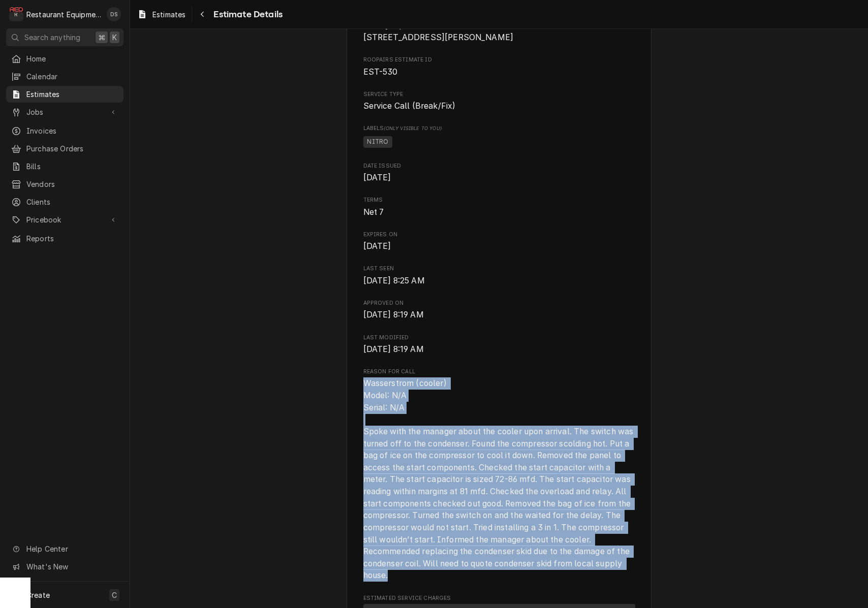 This screenshot has width=868, height=608. I want to click on span: Estimate Details, so click(247, 14).